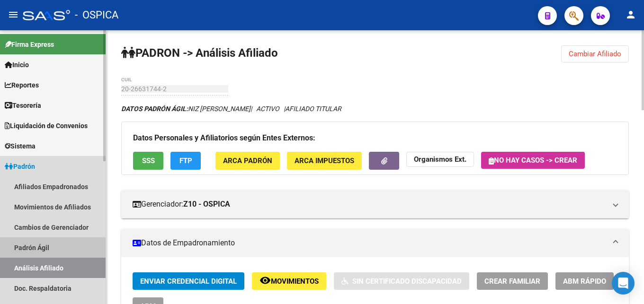  I want to click on span: Tesorería, so click(23, 105).